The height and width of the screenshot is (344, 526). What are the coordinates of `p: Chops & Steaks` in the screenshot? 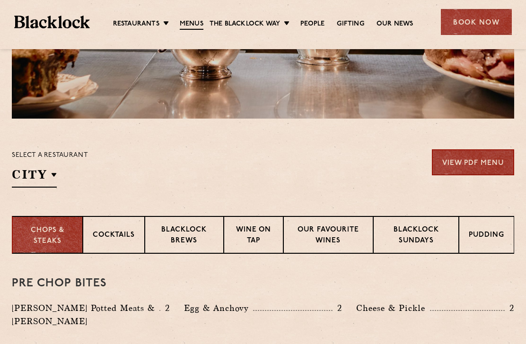 It's located at (47, 236).